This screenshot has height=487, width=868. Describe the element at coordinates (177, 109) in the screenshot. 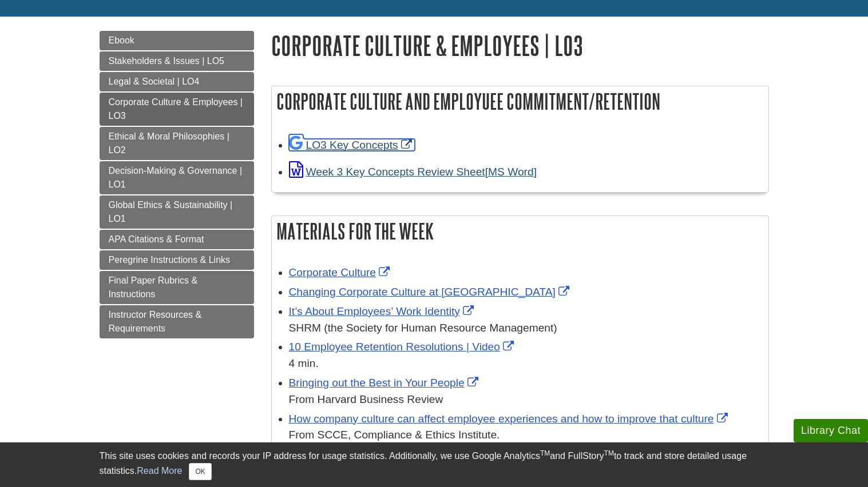

I see `a: Corporate Culture & Employees | LO3` at that location.